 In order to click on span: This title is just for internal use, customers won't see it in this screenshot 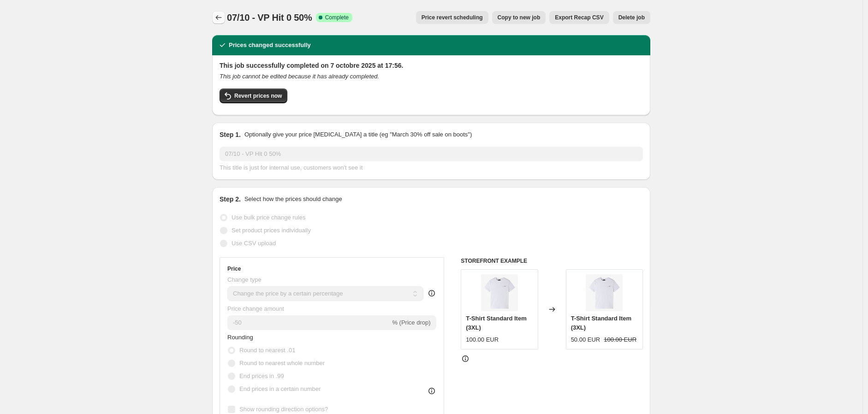, I will do `click(291, 167)`.